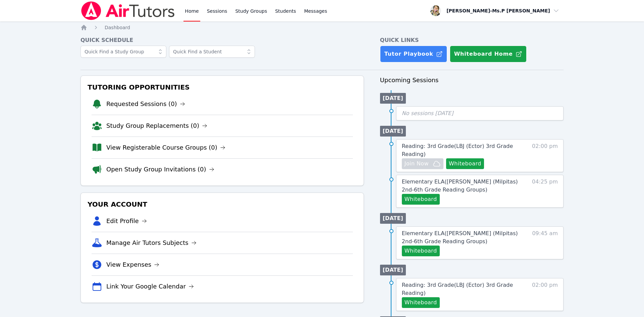  What do you see at coordinates (126, 221) in the screenshot?
I see `a: Edit Profile` at bounding box center [126, 221].